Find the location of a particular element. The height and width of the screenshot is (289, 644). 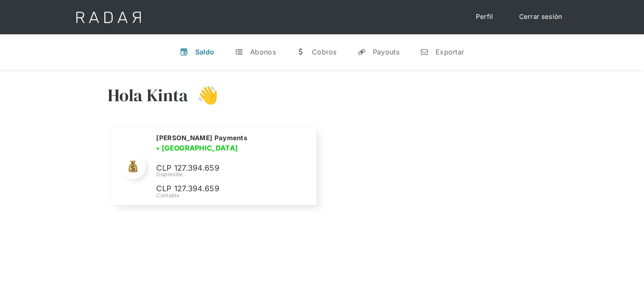

div: n is located at coordinates (424, 52).